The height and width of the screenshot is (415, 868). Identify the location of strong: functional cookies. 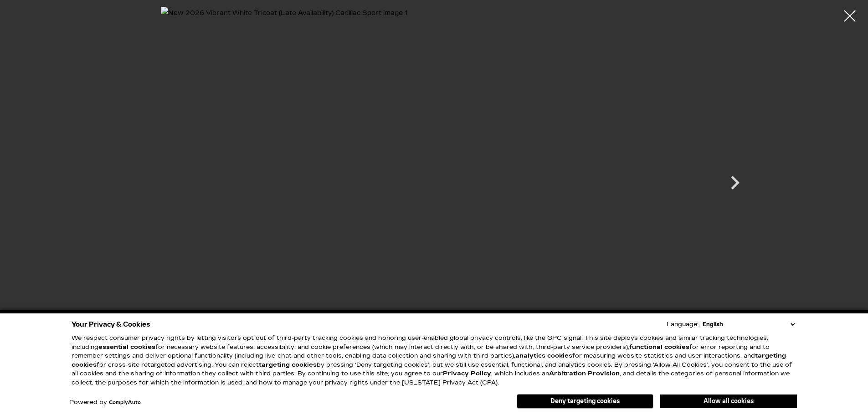
(659, 347).